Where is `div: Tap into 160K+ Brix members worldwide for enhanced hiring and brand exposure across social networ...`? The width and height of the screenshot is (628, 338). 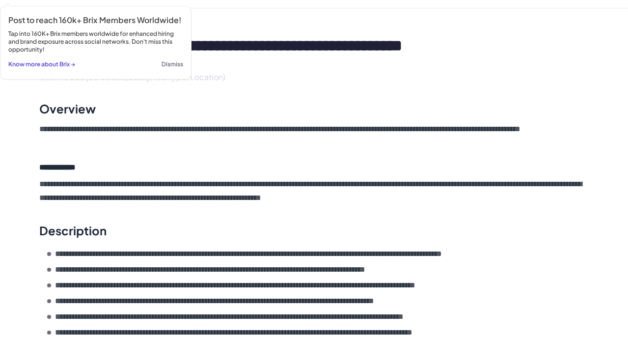
div: Tap into 160K+ Brix members worldwide for enhanced hiring and brand exposure across social networ... is located at coordinates (96, 42).